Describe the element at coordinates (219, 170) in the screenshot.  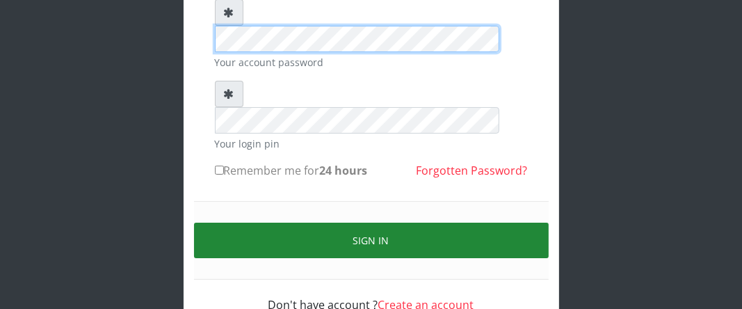
I see `input: Remember me for24 hours` at that location.